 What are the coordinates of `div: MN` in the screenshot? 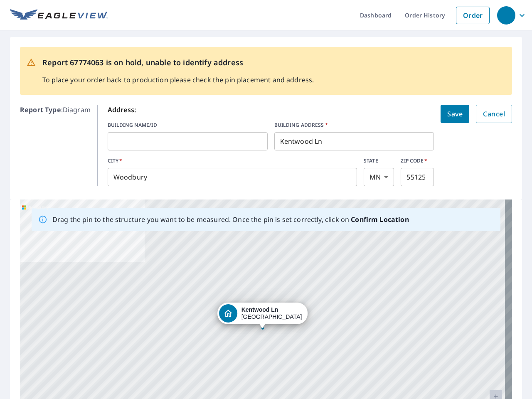 It's located at (378, 177).